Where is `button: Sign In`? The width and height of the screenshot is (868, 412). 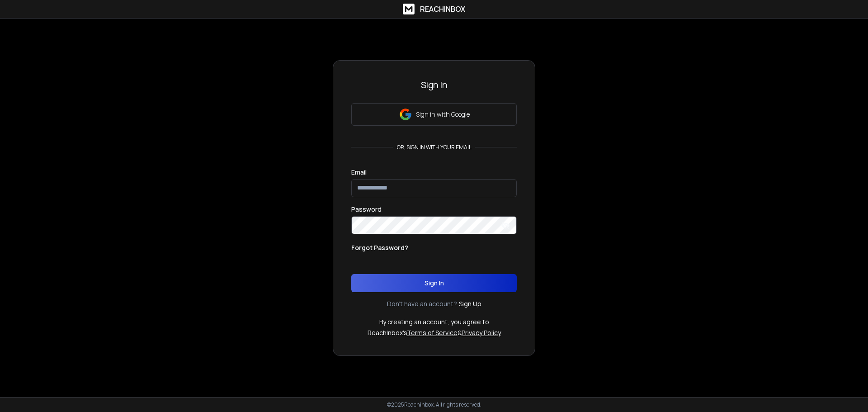
button: Sign In is located at coordinates (434, 283).